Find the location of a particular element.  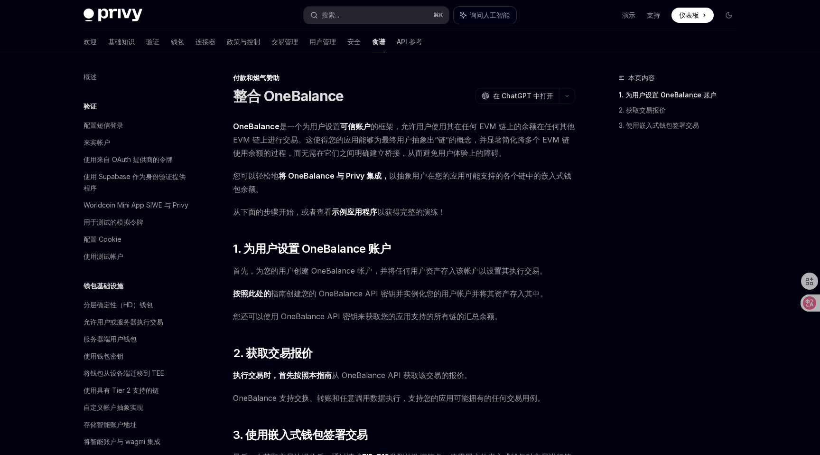

font: 创建您的 OneBalance API 密钥并实例化您的用户帐户并将其资产存入其中。 is located at coordinates (417, 293).